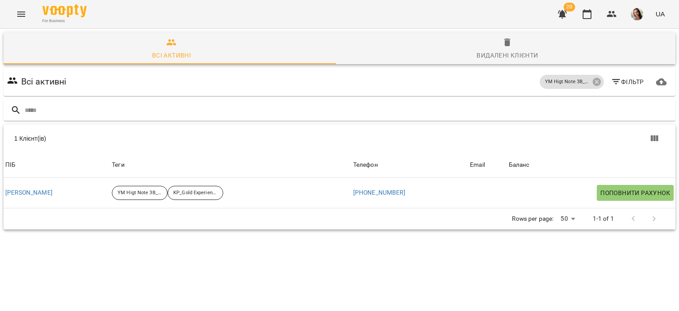 The image size is (679, 311). Describe the element at coordinates (627, 82) in the screenshot. I see `span: Фільтр` at that location.